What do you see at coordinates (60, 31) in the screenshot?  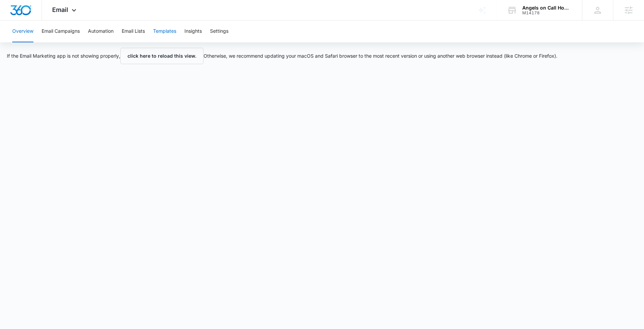 I see `button: Email Campaigns` at bounding box center [60, 31].